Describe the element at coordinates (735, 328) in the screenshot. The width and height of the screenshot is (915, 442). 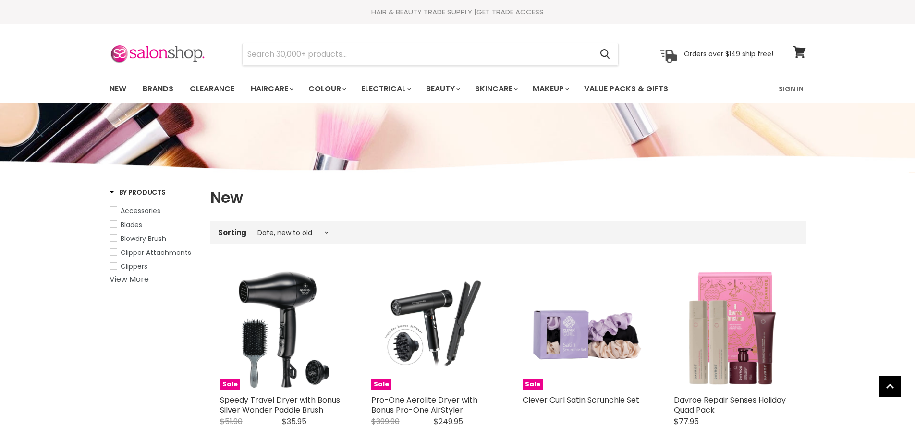
I see `a: Davroe Repair Senses Holiday Quad Pack Davroe Repair Senses Holiday Quad Pack` at that location.